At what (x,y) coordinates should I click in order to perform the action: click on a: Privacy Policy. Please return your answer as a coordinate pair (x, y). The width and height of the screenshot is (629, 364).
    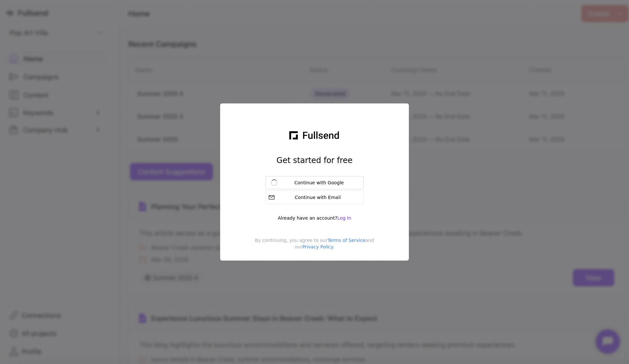
    Looking at the image, I should click on (317, 247).